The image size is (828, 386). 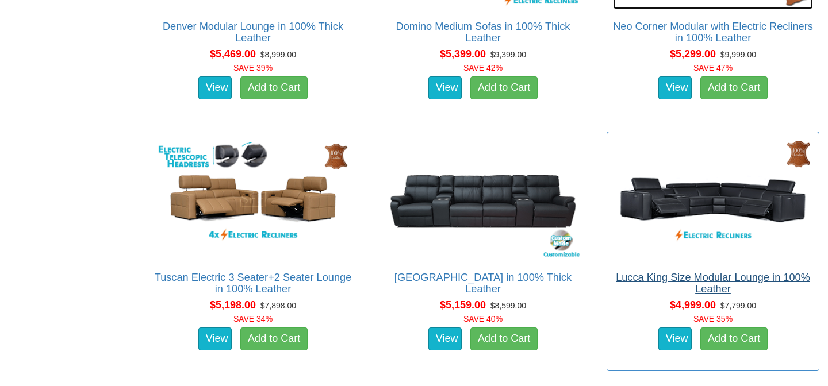 I want to click on a: Neo Corner Modular with Electric Recliners in 100% Leather, so click(x=713, y=32).